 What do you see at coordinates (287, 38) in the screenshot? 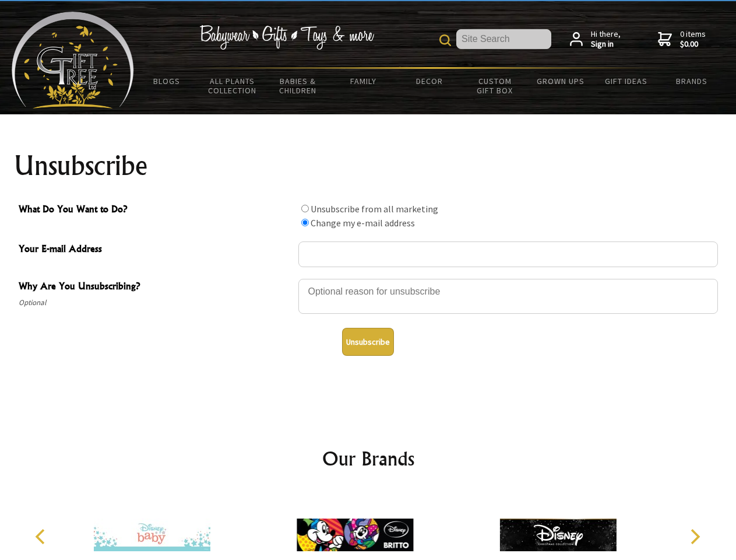
I see `img: Babywear - Gifts - Toys & more` at bounding box center [287, 38].